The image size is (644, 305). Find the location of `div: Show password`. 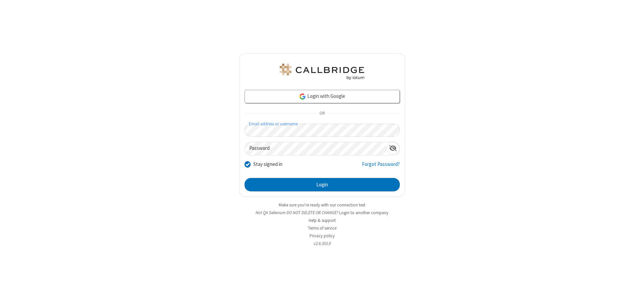

div: Show password is located at coordinates (393, 148).